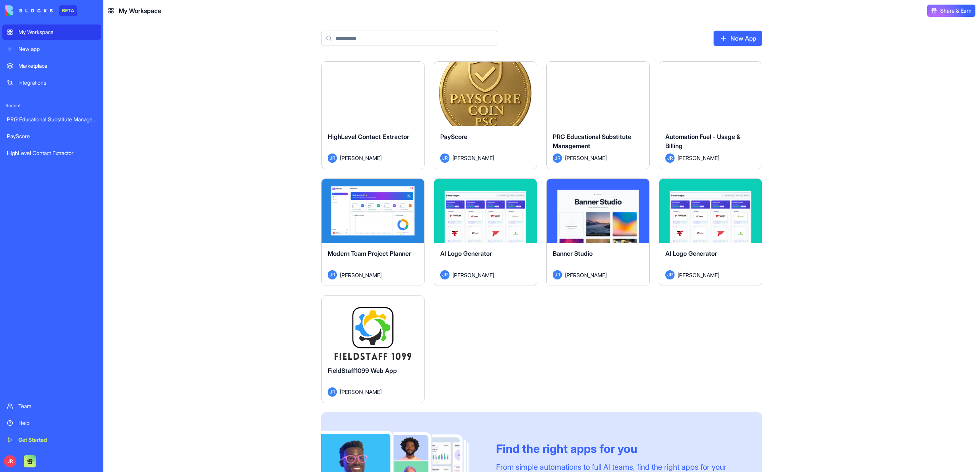 This screenshot has width=980, height=472. Describe the element at coordinates (52, 49) in the screenshot. I see `a: New app` at that location.